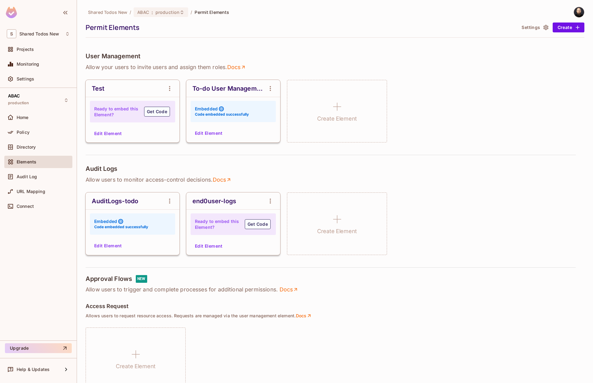  What do you see at coordinates (26, 162) in the screenshot?
I see `span: Elements` at bounding box center [26, 162].